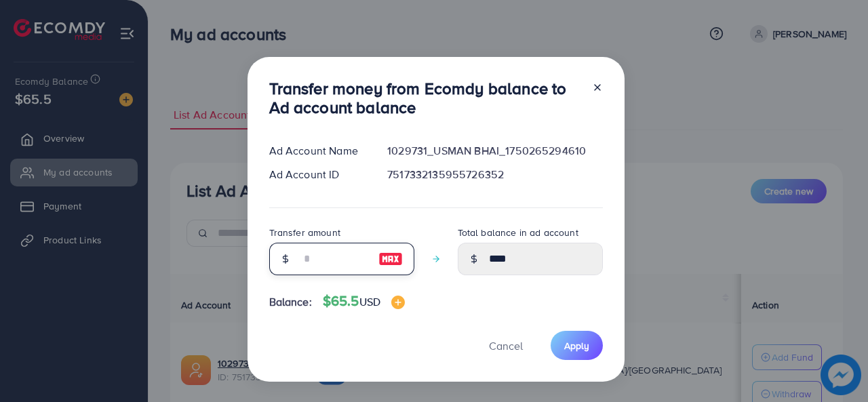 Image resolution: width=868 pixels, height=402 pixels. Describe the element at coordinates (290, 301) in the screenshot. I see `span: Balance:` at that location.